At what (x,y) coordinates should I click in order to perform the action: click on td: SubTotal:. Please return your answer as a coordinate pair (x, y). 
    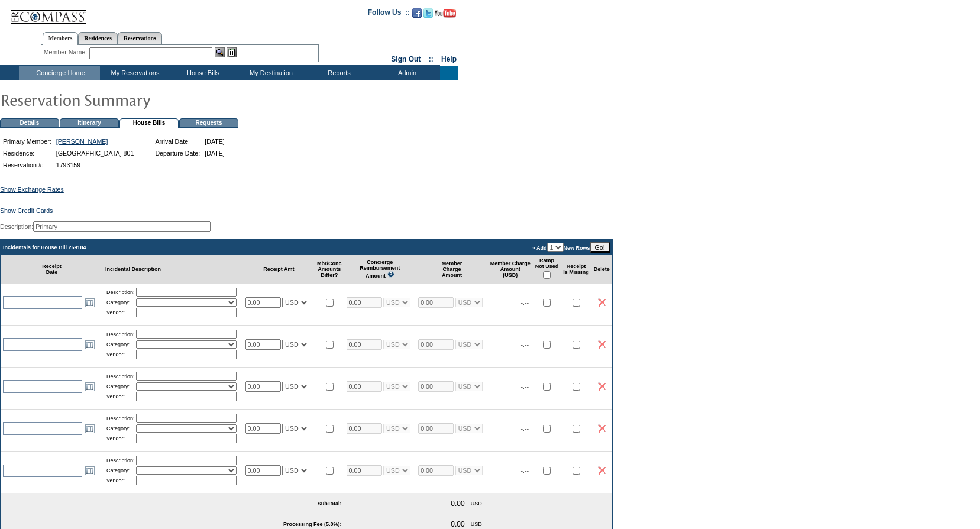
    Looking at the image, I should click on (172, 503).